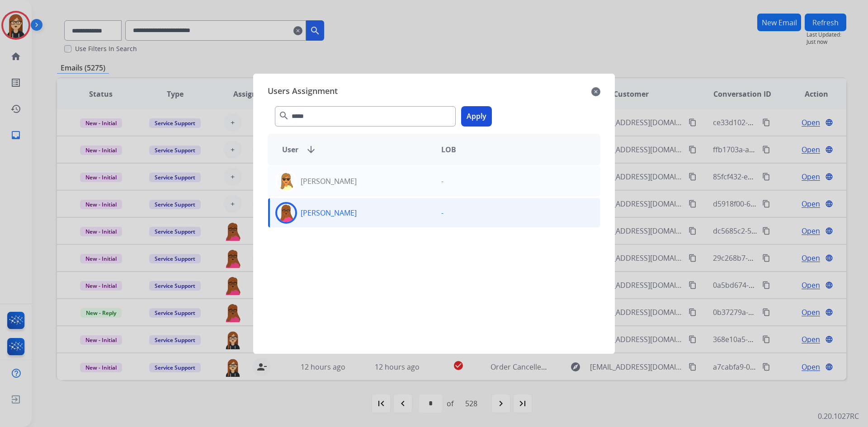  Describe the element at coordinates (284, 116) in the screenshot. I see `mat-icon: search` at that location.